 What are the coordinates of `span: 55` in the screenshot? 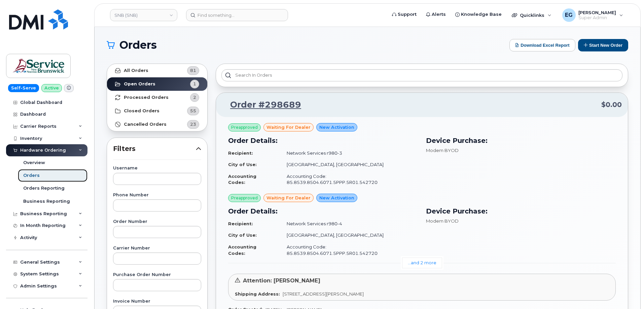 It's located at (193, 111).